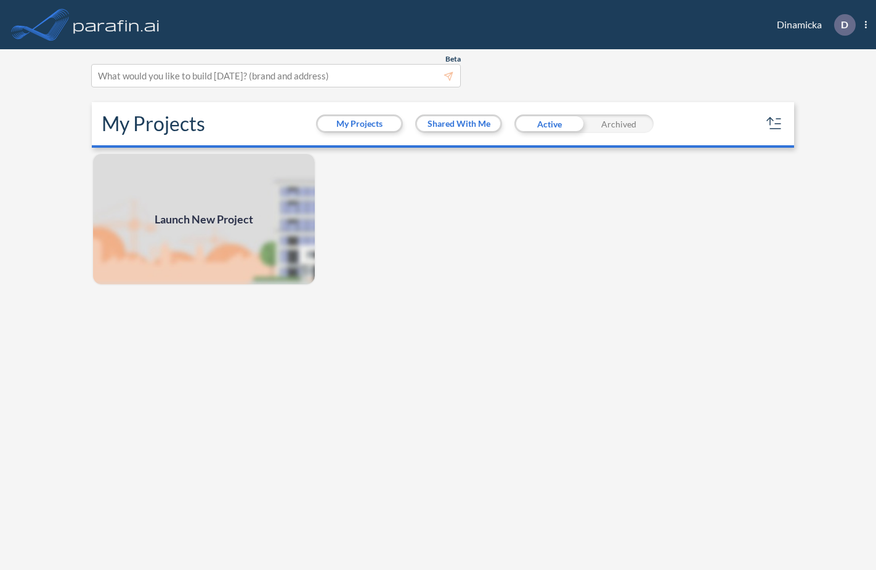 This screenshot has width=876, height=570. What do you see at coordinates (204, 219) in the screenshot?
I see `a: Launch New Project` at bounding box center [204, 219].